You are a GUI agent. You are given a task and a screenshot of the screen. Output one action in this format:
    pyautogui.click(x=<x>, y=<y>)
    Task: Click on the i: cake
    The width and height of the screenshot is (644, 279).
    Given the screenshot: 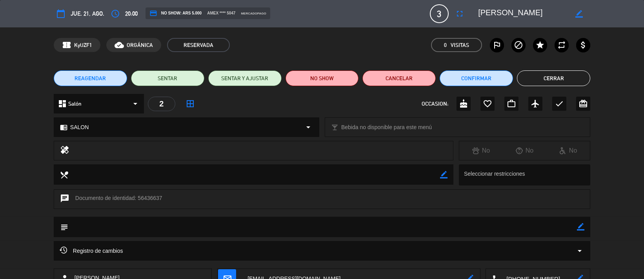 What is the action you would take?
    pyautogui.click(x=463, y=104)
    